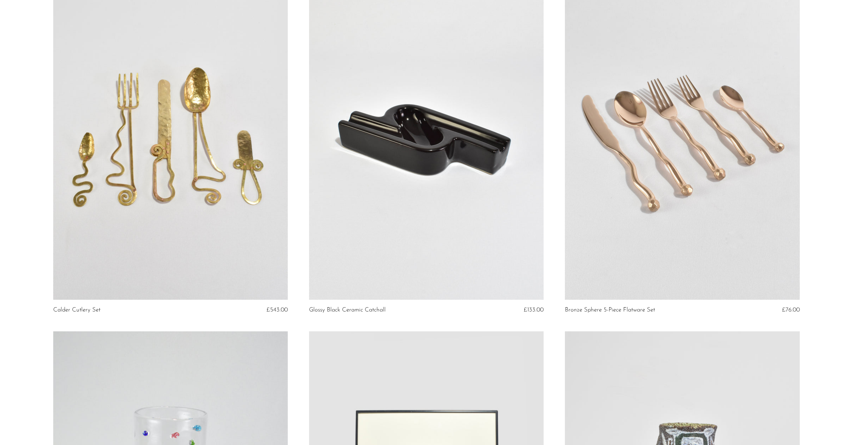 Image resolution: width=853 pixels, height=445 pixels. Describe the element at coordinates (347, 310) in the screenshot. I see `a: Glossy Black Ceramic Catchall` at that location.